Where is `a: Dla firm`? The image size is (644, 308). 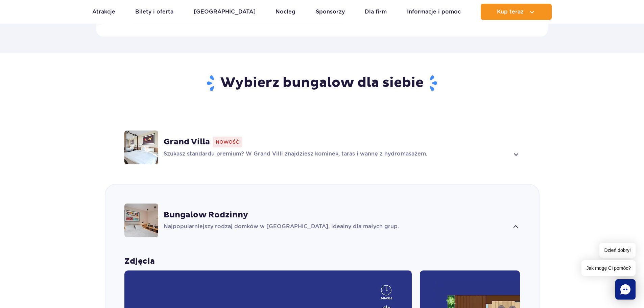 a: Dla firm is located at coordinates (376, 12).